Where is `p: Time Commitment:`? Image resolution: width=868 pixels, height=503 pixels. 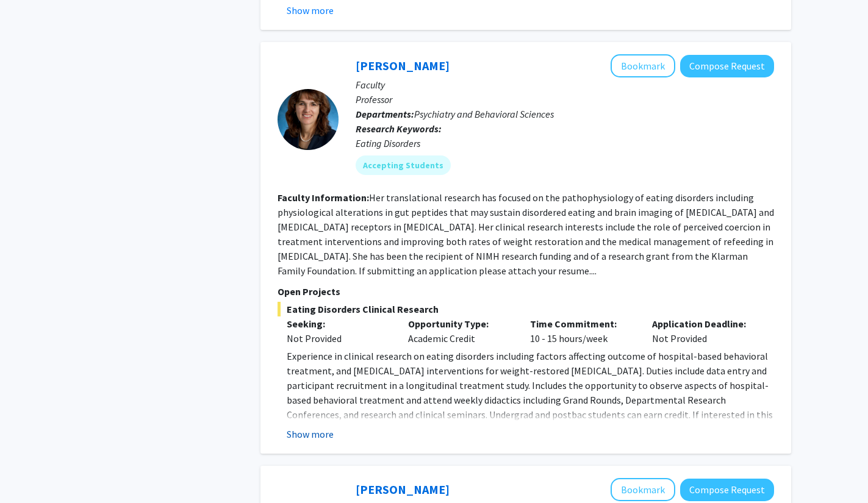 p: Time Commitment: is located at coordinates (582, 324).